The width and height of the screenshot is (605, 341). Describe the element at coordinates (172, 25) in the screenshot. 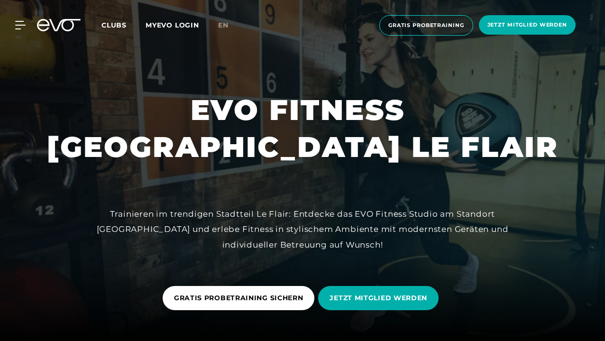

I see `a: MYEVO LOGIN` at that location.